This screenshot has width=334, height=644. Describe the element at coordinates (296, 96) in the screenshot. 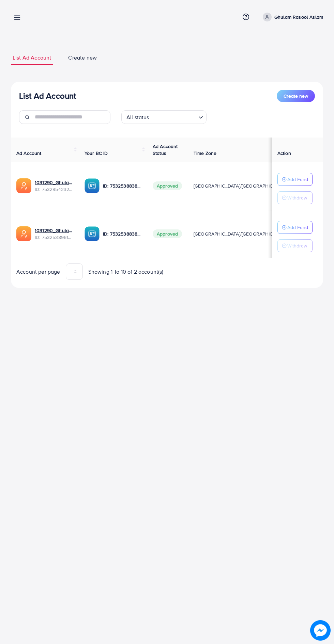

I see `button: Create new` at that location.